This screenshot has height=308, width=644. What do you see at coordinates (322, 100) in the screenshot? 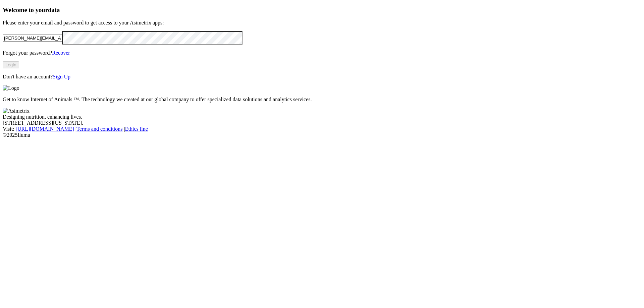
I see `p: Get to know Internet of Animals ™. The technology we created at our global company to offer speci...` at bounding box center [322, 100].